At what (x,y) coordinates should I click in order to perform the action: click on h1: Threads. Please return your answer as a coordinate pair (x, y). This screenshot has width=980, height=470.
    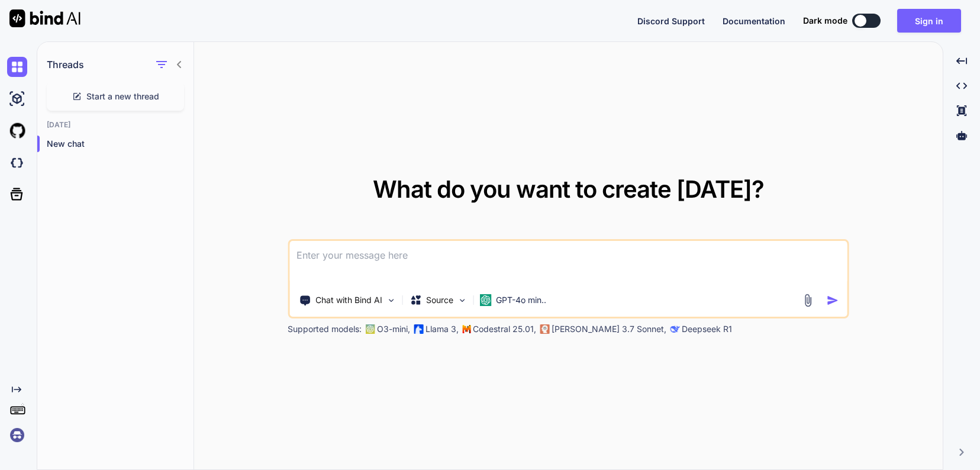
    Looking at the image, I should click on (65, 64).